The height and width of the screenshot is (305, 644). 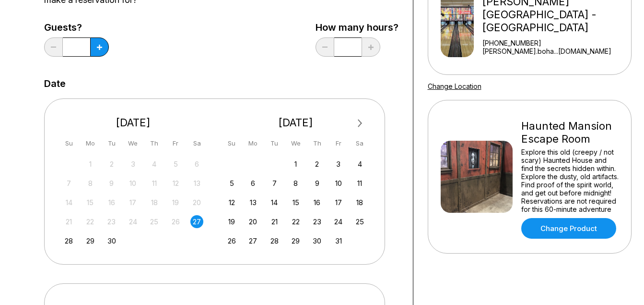 What do you see at coordinates (338, 164) in the screenshot?
I see `div: Choose Friday, October 3rd, 2025` at bounding box center [338, 164].